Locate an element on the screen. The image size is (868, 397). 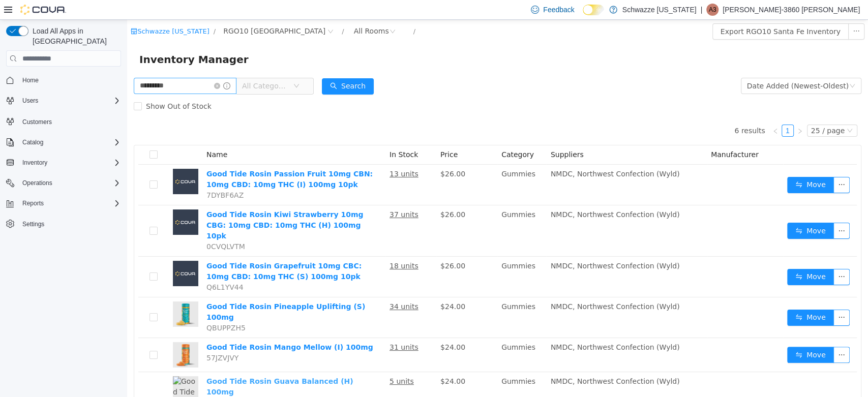
span: $26.00 is located at coordinates (325, 154).